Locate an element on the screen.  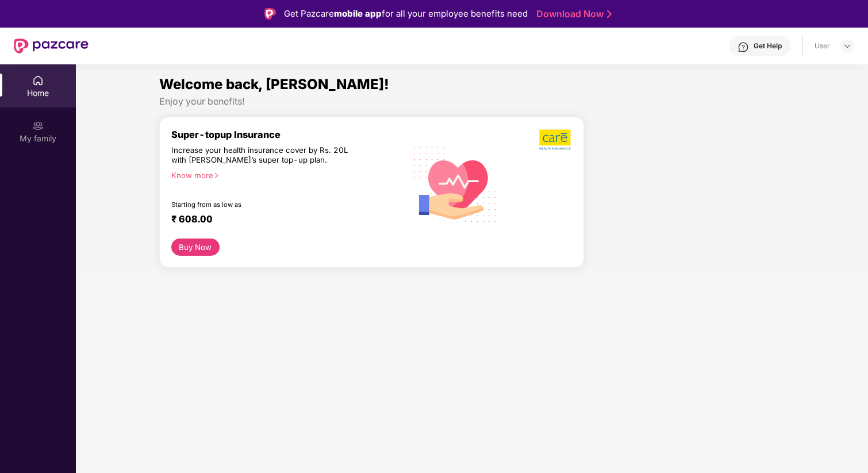
button: Buy Now is located at coordinates (195, 248).